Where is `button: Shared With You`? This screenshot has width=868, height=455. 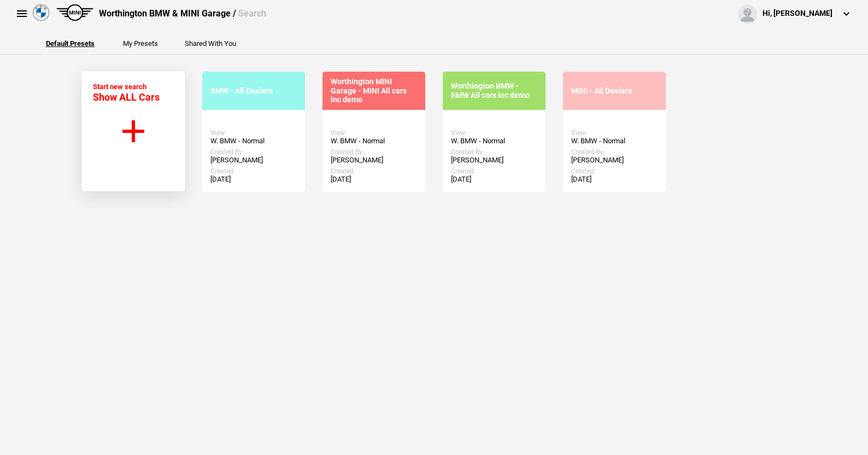 button: Shared With You is located at coordinates (211, 43).